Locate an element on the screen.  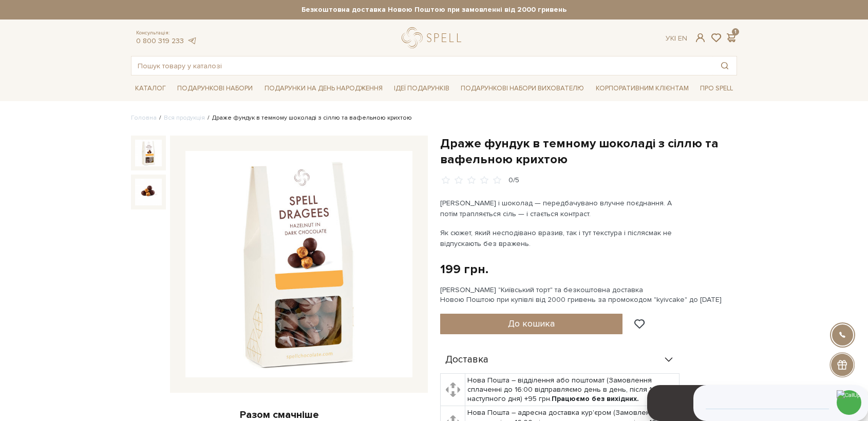
strong: Безкоштовна доставка Новою Поштою при замовленні від 2000 гривень is located at coordinates (434, 10).